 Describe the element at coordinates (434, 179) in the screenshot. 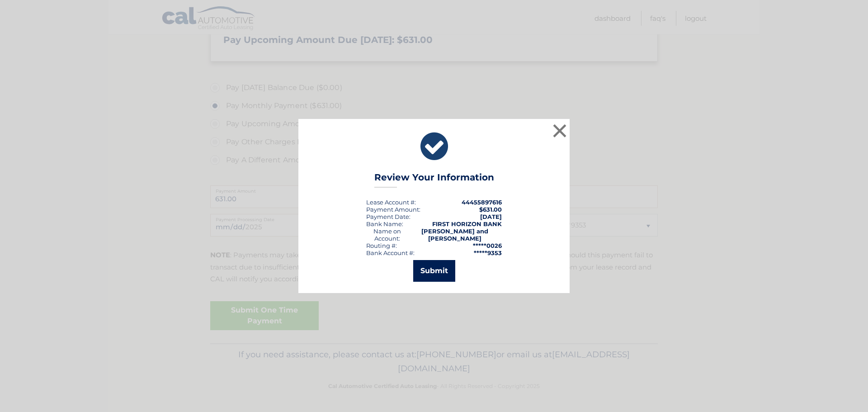

I see `h3: Review Your Information` at that location.